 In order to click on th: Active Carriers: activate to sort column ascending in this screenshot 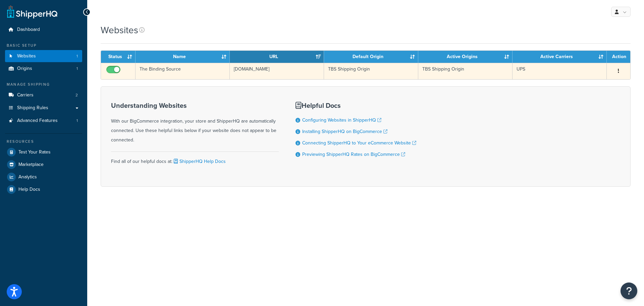, I will do `click(560, 57)`.